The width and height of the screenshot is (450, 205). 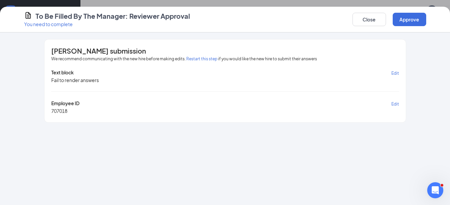 What do you see at coordinates (65, 104) in the screenshot?
I see `span: Employee ID` at bounding box center [65, 104].